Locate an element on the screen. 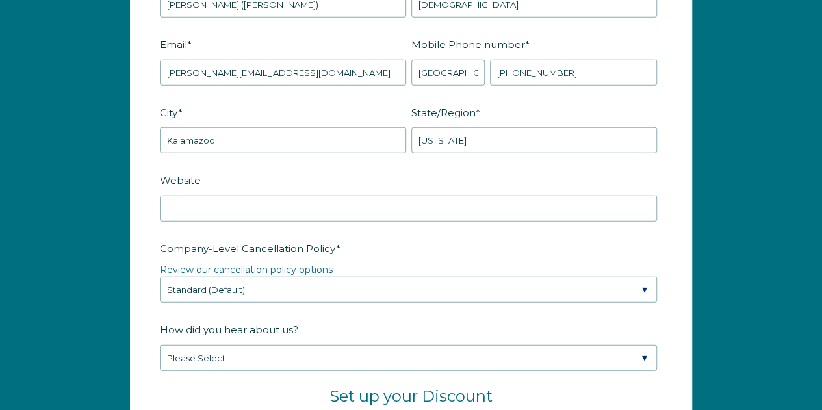 This screenshot has width=822, height=410. span: How did you hear about us? is located at coordinates (229, 330).